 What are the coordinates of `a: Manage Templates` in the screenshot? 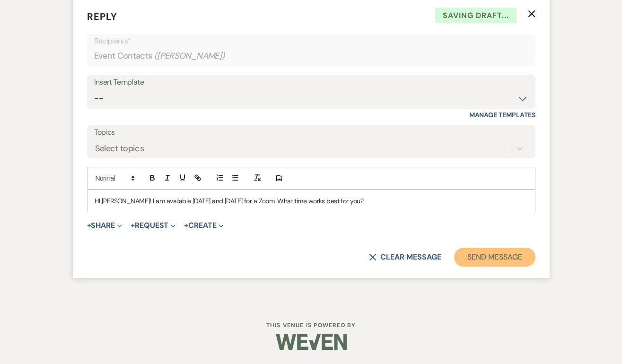 It's located at (502, 115).